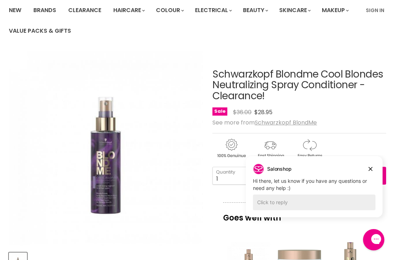  I want to click on div: Schwarzkopf Blondme Cool Blondes Neutralizing Spray Conditioner - Clearance! image. Click or Scro..., so click(106, 148).